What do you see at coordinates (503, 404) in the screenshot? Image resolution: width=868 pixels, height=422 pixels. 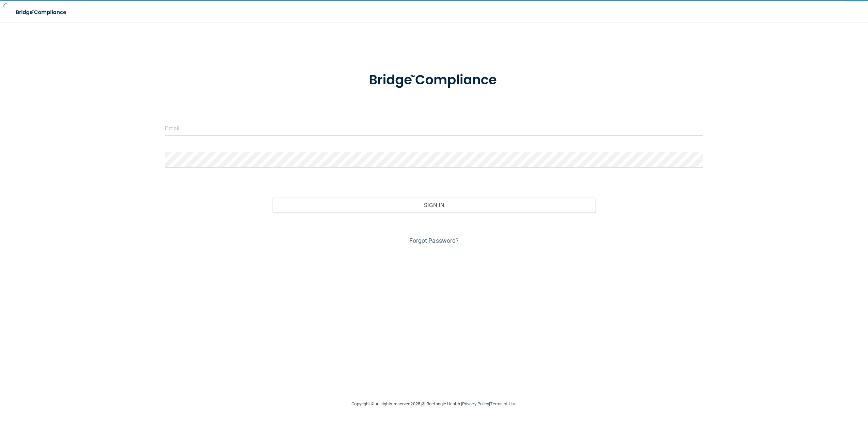 I see `a: Terms of Use` at bounding box center [503, 404].